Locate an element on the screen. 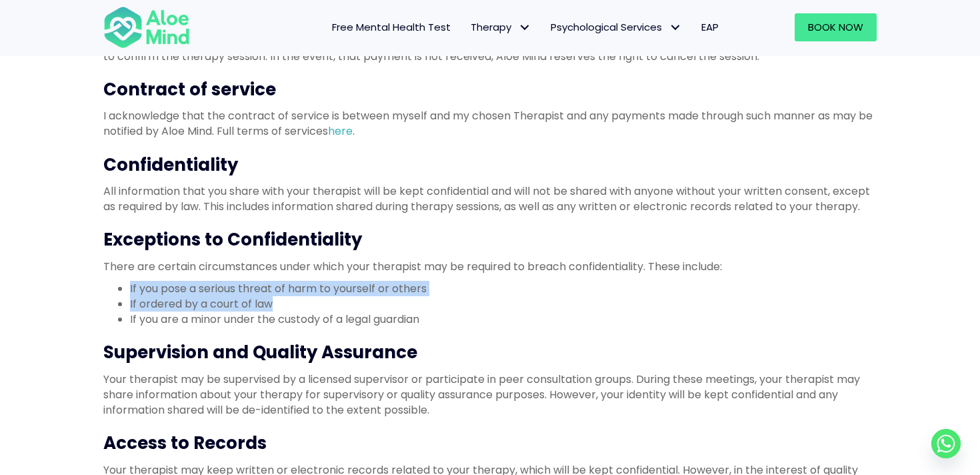 Image resolution: width=980 pixels, height=475 pixels. h3: Exceptions to Confidentiality is located at coordinates (490, 240).